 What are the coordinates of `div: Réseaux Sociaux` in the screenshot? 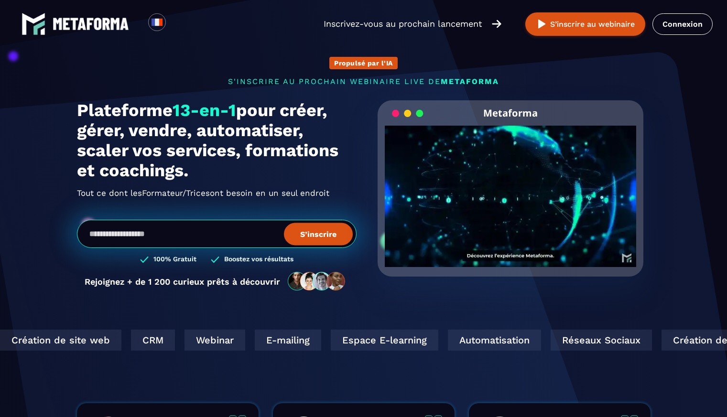 It's located at (595, 340).